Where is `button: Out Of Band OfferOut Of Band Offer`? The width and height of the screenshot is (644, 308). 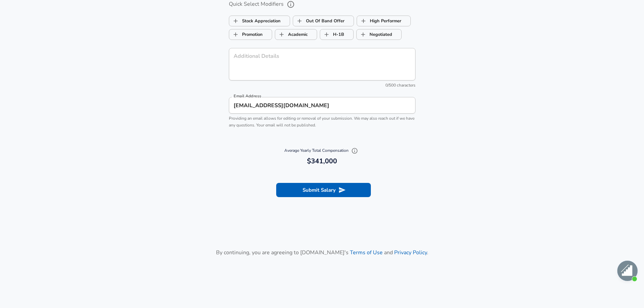
button: Out Of Band OfferOut Of Band Offer is located at coordinates (323, 21).